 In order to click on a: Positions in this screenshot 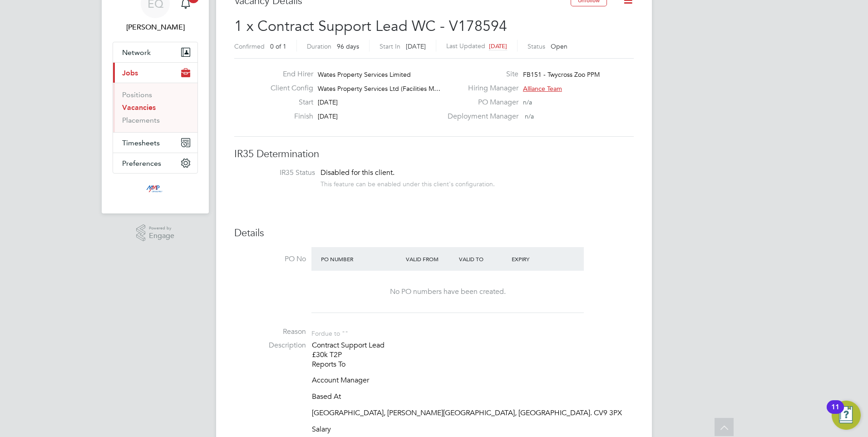, I will do `click(137, 95)`.